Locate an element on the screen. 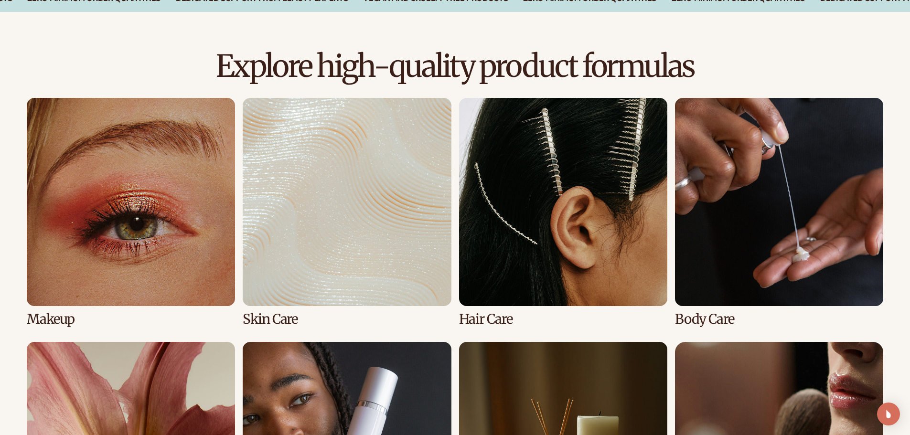 The image size is (910, 435). div: 4 / 8 is located at coordinates (779, 212).